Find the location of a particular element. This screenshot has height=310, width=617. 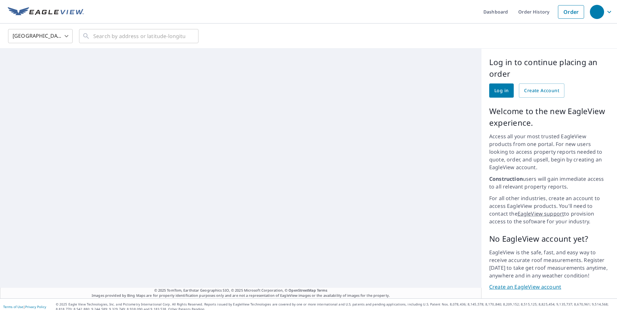

strong: Construction is located at coordinates (506, 179).